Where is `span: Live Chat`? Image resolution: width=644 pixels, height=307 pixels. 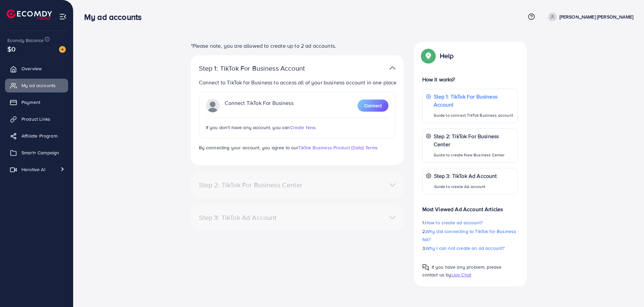
span: Live Chat is located at coordinates (461, 275).